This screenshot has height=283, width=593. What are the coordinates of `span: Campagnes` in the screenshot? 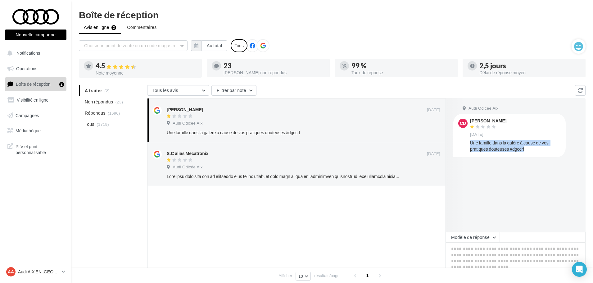 It's located at (27, 115).